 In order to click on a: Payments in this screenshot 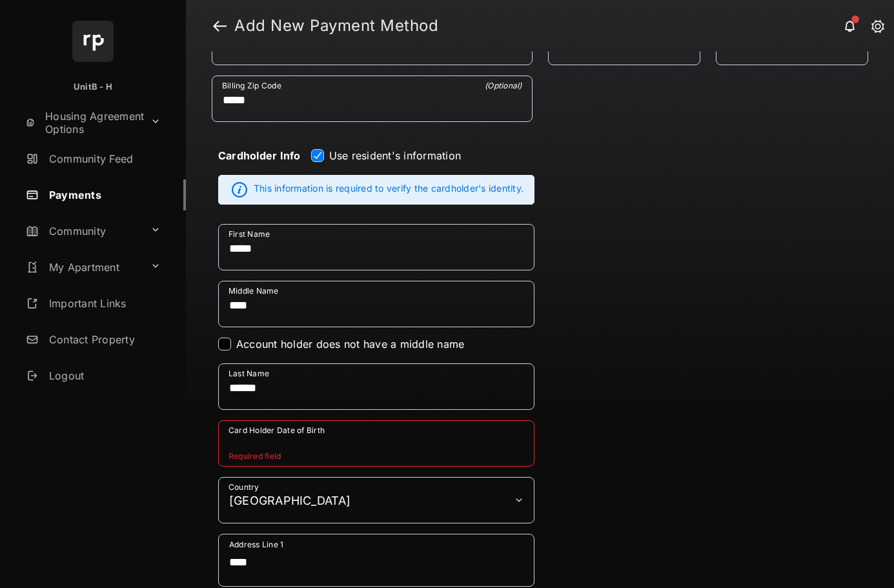, I will do `click(103, 195)`.